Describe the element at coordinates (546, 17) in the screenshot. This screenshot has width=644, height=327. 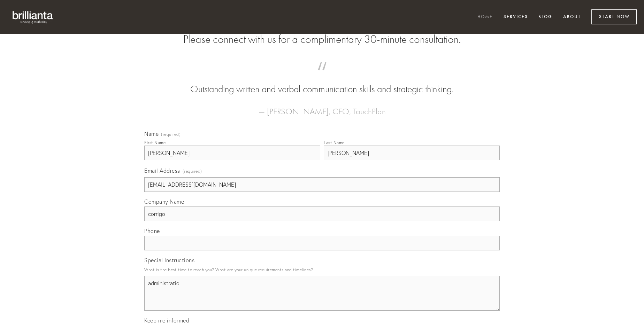
I see `a: Blog` at that location.